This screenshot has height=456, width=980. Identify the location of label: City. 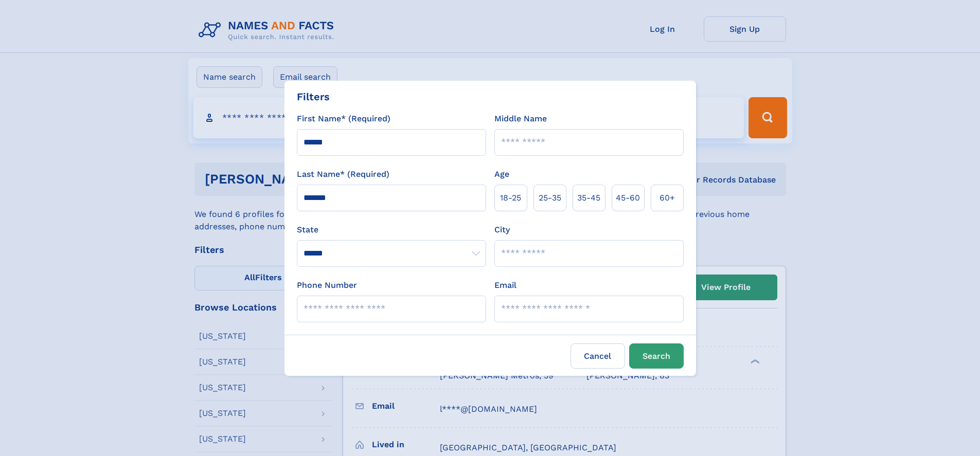
(502, 230).